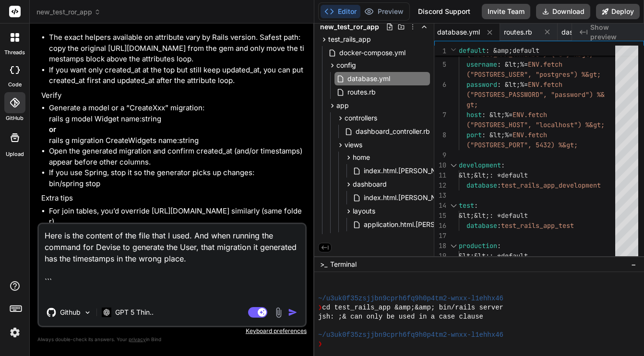  What do you see at coordinates (538, 225) in the screenshot?
I see `span: test_rails_app_test` at bounding box center [538, 225].